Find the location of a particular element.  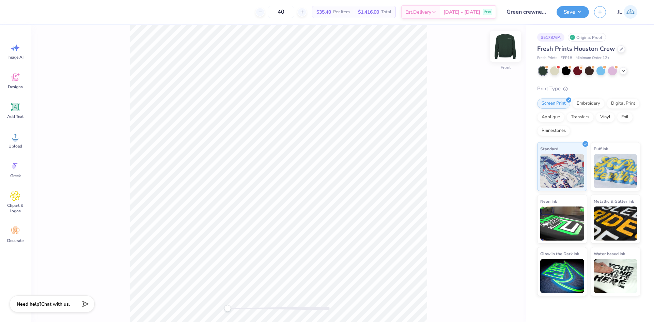

span: JL is located at coordinates (620, 12).